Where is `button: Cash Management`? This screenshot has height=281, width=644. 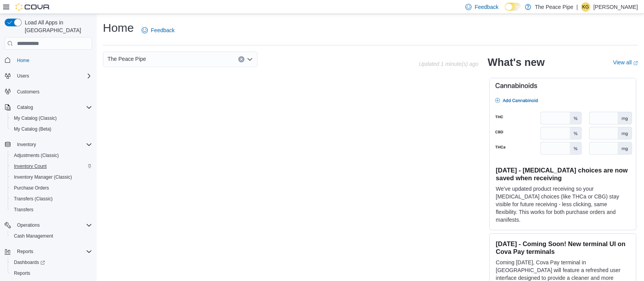 button: Cash Management is located at coordinates (51, 236).